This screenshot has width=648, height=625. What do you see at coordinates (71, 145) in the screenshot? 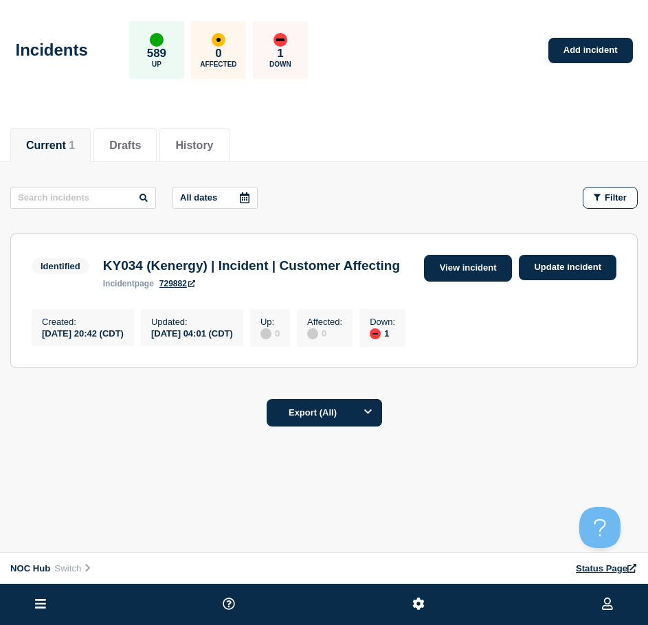
I see `span: 1` at bounding box center [71, 145].